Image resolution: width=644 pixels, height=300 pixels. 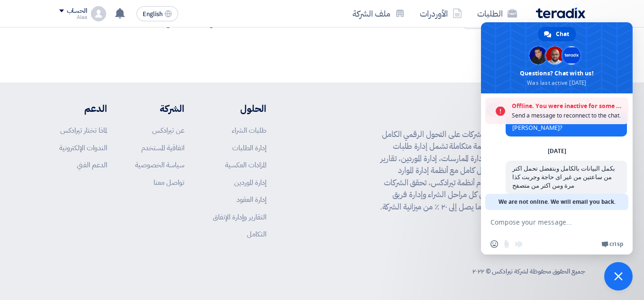 What do you see at coordinates (245, 165) in the screenshot?
I see `a: المزادات العكسية` at bounding box center [245, 165].